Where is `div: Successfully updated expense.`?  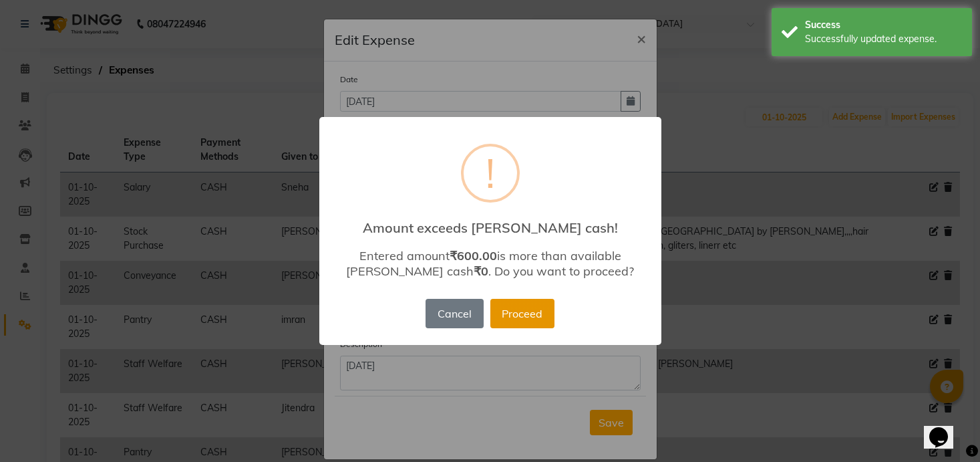
div: Successfully updated expense. is located at coordinates (883, 39).